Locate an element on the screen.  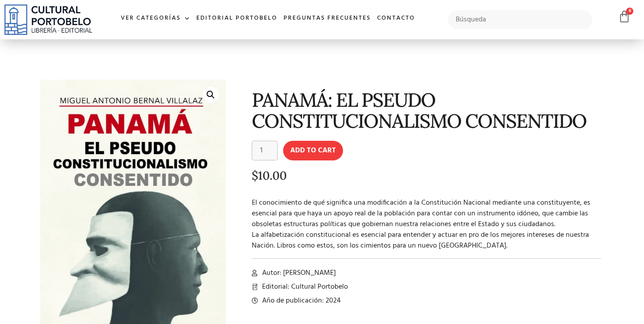
span: Editorial: Cultural Portobelo is located at coordinates (303, 287).